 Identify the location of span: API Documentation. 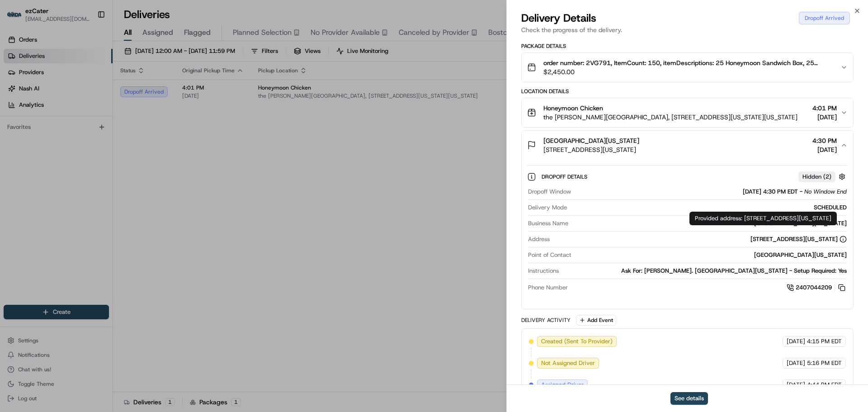
(115, 135).